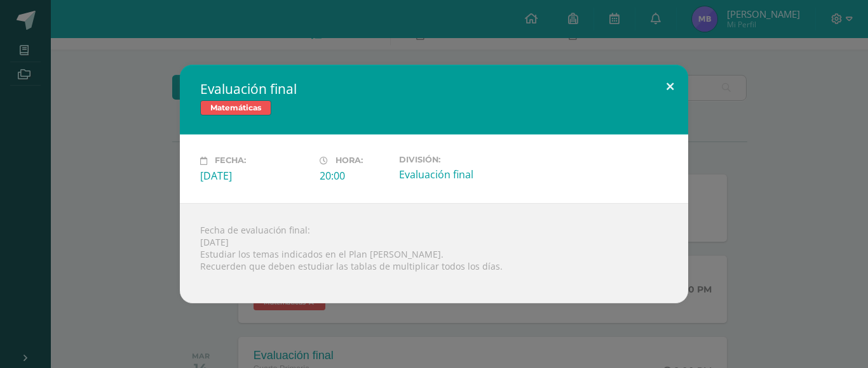  I want to click on span: Hora:, so click(349, 161).